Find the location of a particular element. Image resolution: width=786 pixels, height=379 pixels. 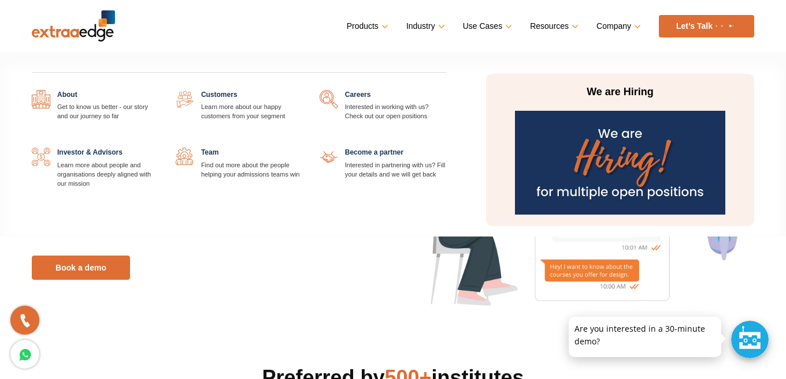

p: We are Hiring is located at coordinates (620, 92).